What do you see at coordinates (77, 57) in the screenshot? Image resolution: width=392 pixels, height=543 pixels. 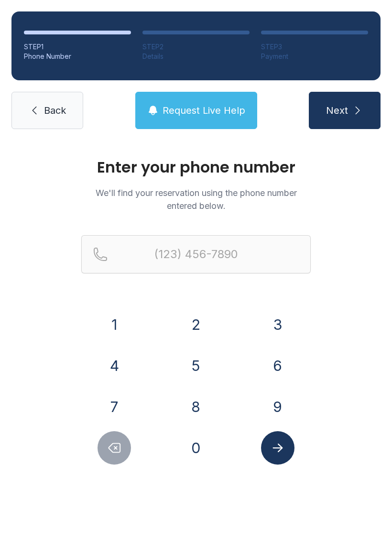 I see `div: Phone Number` at bounding box center [77, 57].